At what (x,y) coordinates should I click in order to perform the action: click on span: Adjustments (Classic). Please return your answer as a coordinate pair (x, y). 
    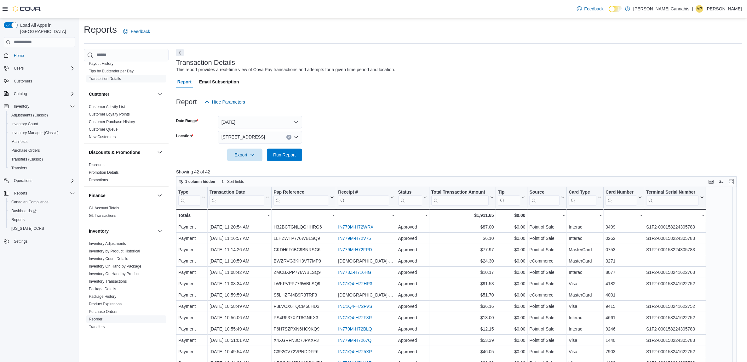
    Looking at the image, I should click on (42, 115).